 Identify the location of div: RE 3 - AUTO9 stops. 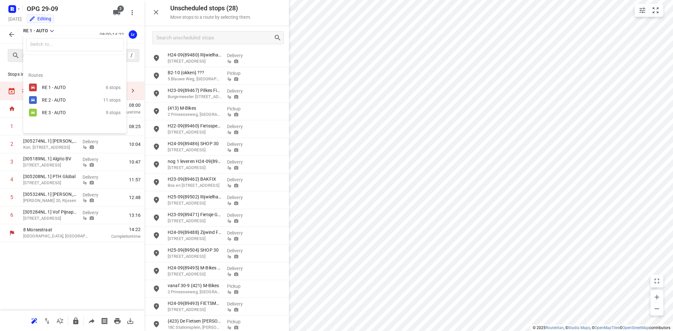
(75, 112).